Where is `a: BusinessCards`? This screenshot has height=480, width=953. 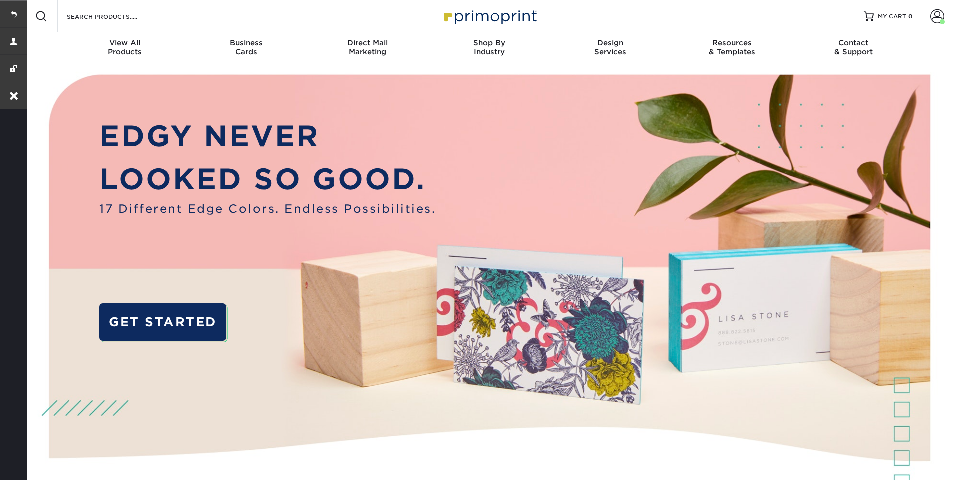 a: BusinessCards is located at coordinates (246, 48).